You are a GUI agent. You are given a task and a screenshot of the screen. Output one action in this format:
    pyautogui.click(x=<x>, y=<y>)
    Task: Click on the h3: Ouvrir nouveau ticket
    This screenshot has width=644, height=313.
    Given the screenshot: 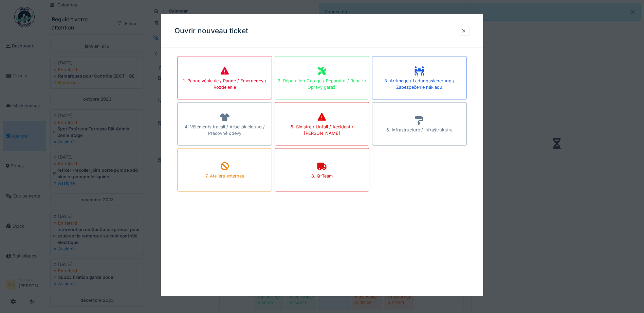 What is the action you would take?
    pyautogui.click(x=211, y=31)
    